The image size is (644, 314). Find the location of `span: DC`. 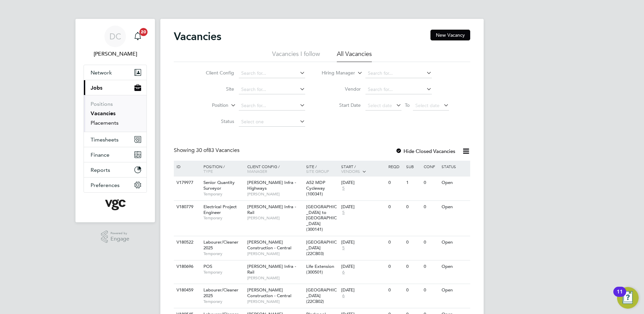

span: DC is located at coordinates (115, 36).